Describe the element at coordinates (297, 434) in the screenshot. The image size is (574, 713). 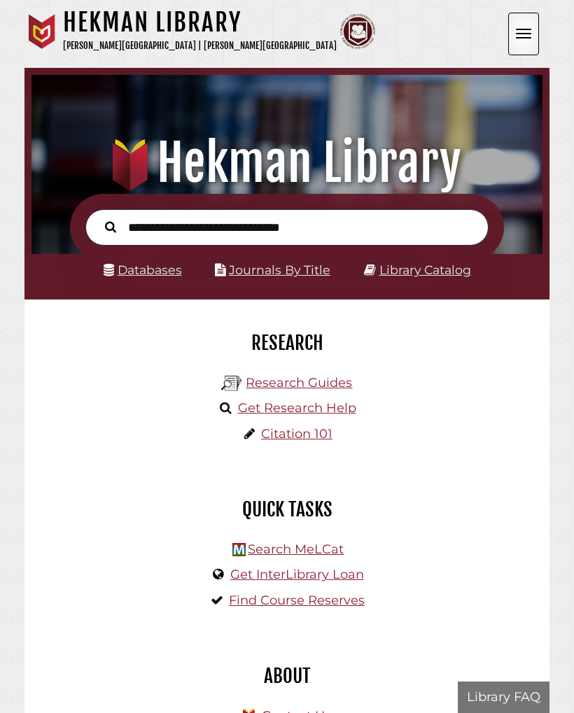
I see `a: Citation 101` at that location.